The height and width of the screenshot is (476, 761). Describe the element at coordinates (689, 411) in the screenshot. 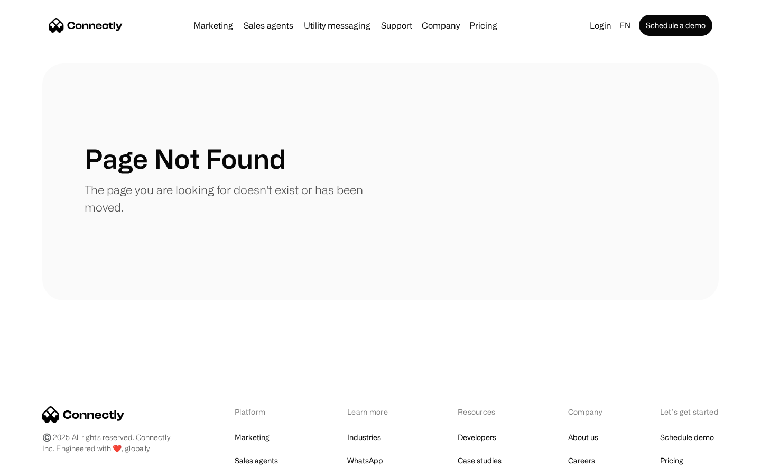

I see `div: Let’s get started` at that location.